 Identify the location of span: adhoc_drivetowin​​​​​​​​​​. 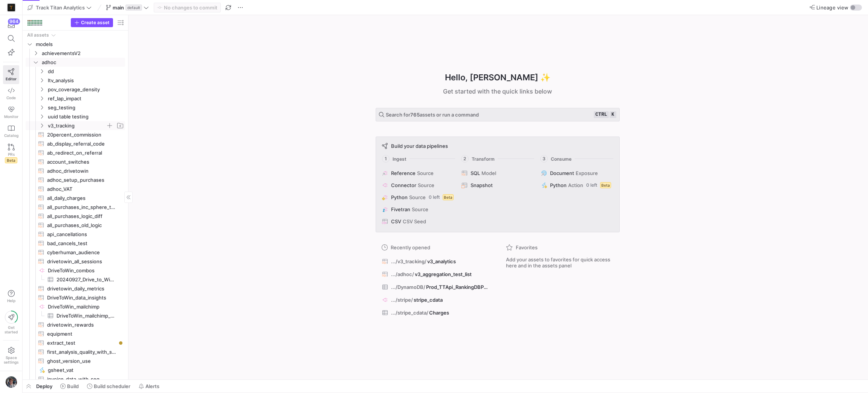
(82, 171).